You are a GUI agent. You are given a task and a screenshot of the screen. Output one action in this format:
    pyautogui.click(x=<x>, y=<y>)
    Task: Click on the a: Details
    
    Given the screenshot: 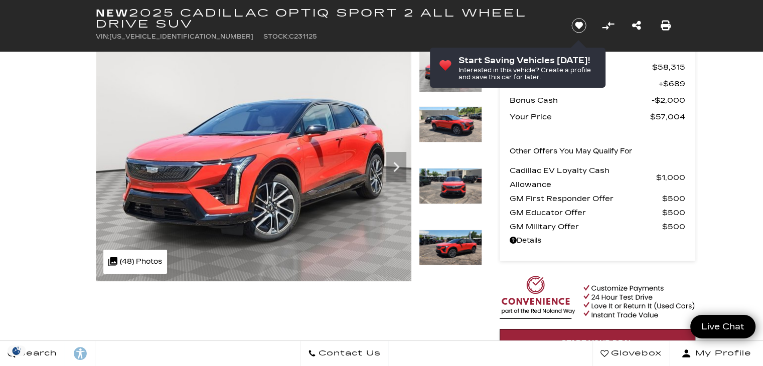 What is the action you would take?
    pyautogui.click(x=597, y=241)
    